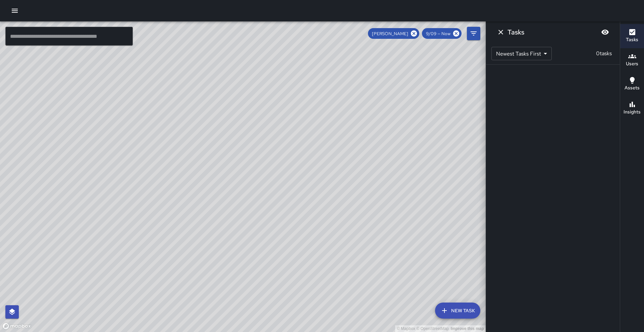 This screenshot has width=644, height=332. What do you see at coordinates (632, 109) in the screenshot?
I see `button: Insights` at bounding box center [632, 109].